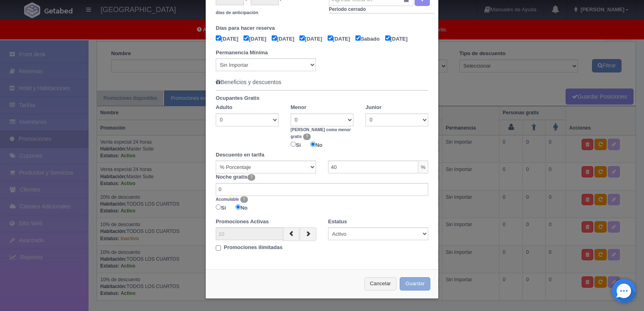  What do you see at coordinates (224, 107) in the screenshot?
I see `label: Adulto` at bounding box center [224, 107].